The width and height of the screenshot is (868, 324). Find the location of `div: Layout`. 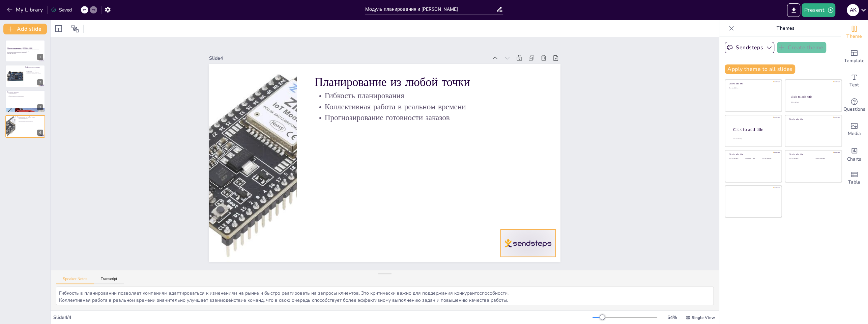

div: Layout is located at coordinates (59, 29).